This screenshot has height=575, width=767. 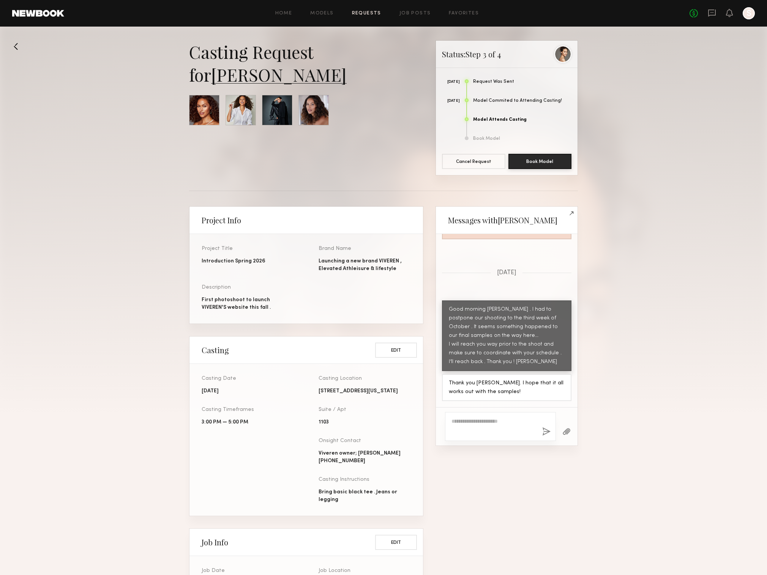 What do you see at coordinates (415, 13) in the screenshot?
I see `a: Job Posts` at bounding box center [415, 13].